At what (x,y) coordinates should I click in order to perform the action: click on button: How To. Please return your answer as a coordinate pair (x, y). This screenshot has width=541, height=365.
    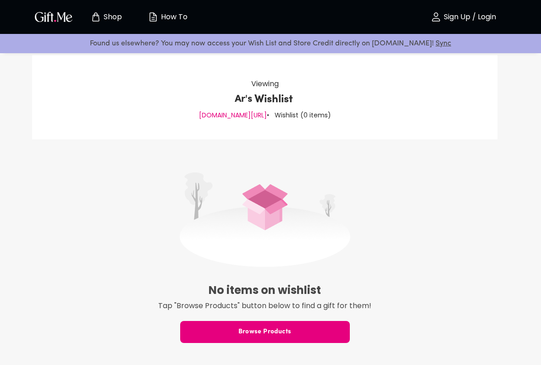
    Looking at the image, I should click on (167, 17).